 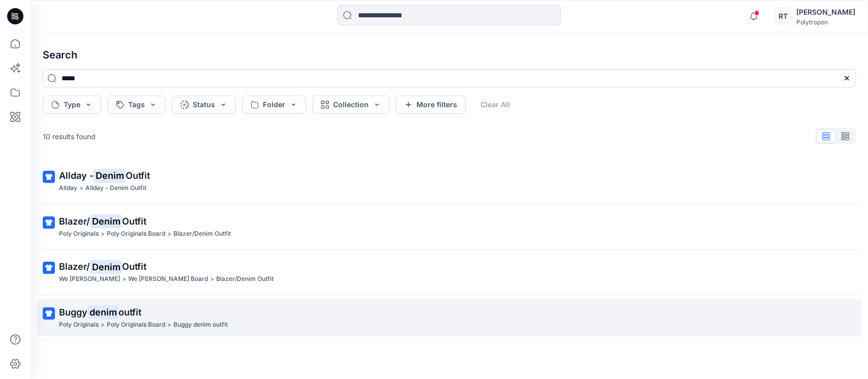 I want to click on mark: denim, so click(x=102, y=312).